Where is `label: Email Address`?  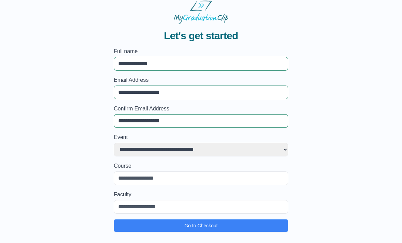 label: Email Address is located at coordinates (201, 80).